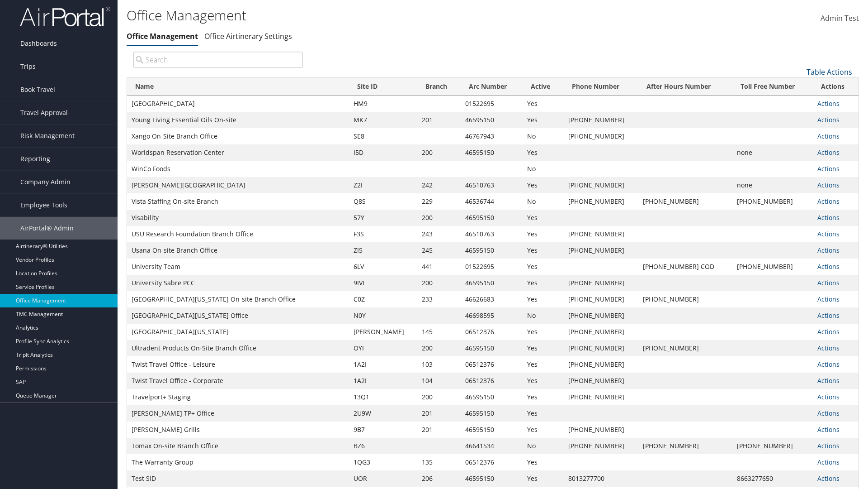 This screenshot has height=489, width=868. What do you see at coordinates (491, 185) in the screenshot?
I see `td: 46510763` at bounding box center [491, 185].